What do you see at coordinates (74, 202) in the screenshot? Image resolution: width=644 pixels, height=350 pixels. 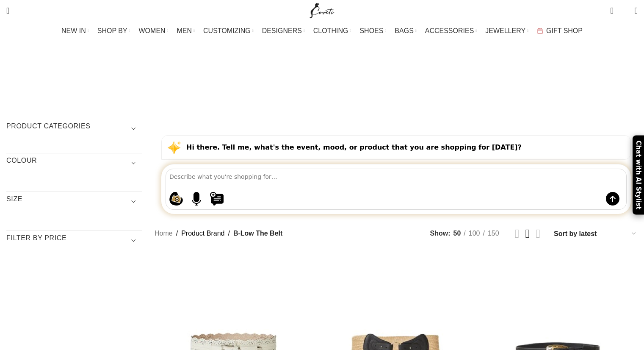 I see `h3: SIZE` at bounding box center [74, 202].